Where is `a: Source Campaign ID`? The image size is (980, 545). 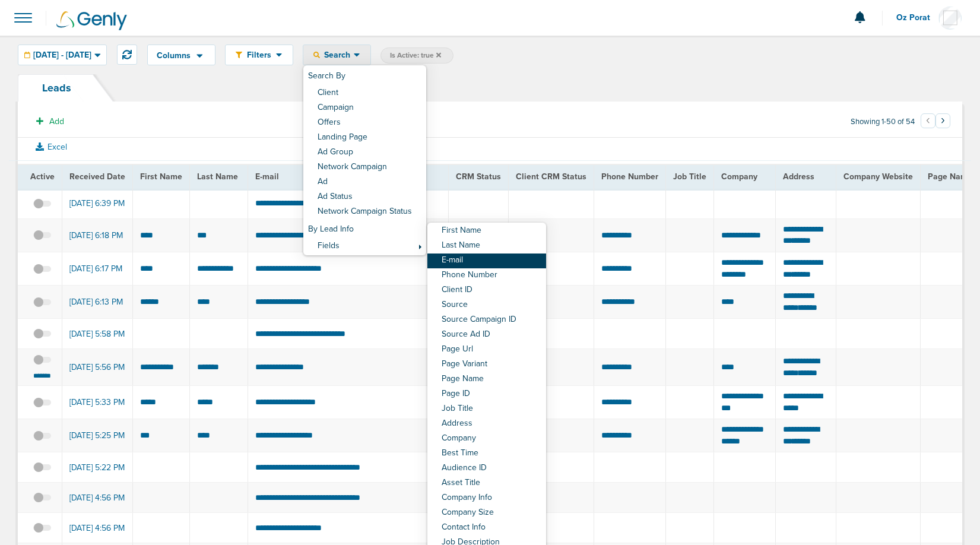
a: Source Campaign ID is located at coordinates (487, 320).